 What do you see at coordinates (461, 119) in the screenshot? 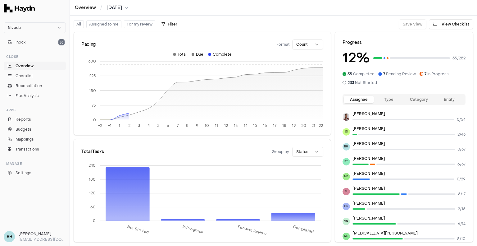
I see `span: 0 / 54` at bounding box center [461, 119].